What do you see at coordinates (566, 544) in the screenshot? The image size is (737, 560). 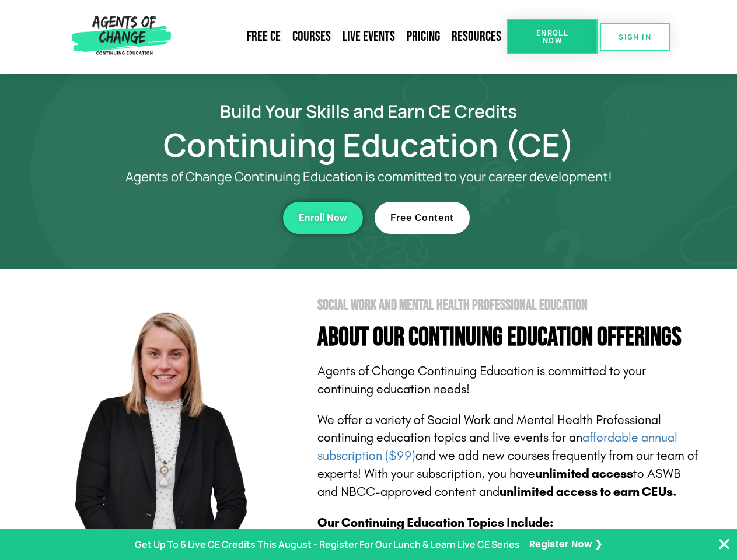 I see `a: Register Now ❯` at bounding box center [566, 544].